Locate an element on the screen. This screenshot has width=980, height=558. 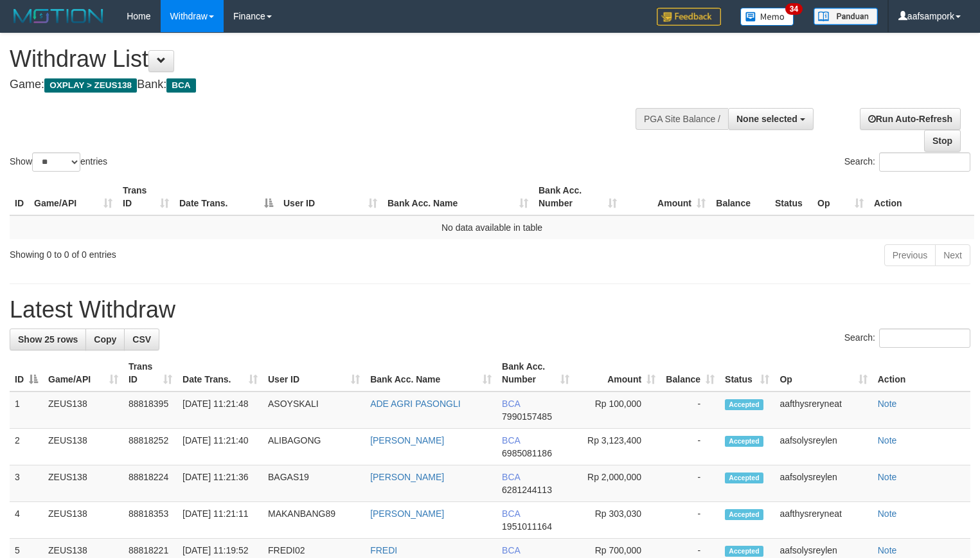
a: ADE AGRI PASONGLI is located at coordinates (415, 404).